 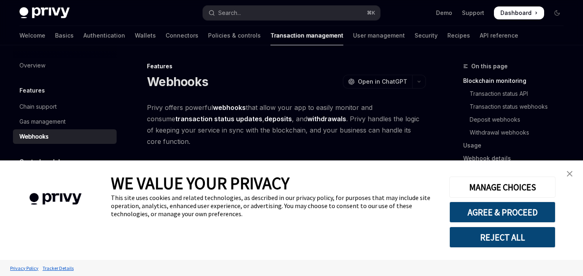 What do you see at coordinates (32, 66) in the screenshot?
I see `div: Overview` at bounding box center [32, 66].